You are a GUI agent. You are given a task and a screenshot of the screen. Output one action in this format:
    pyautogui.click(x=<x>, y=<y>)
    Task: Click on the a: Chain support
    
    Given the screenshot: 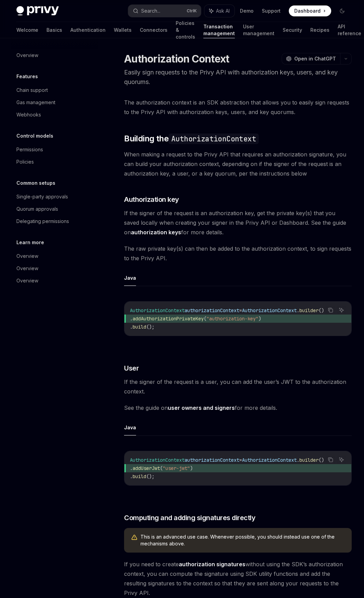 What is the action you would take?
    pyautogui.click(x=55, y=90)
    